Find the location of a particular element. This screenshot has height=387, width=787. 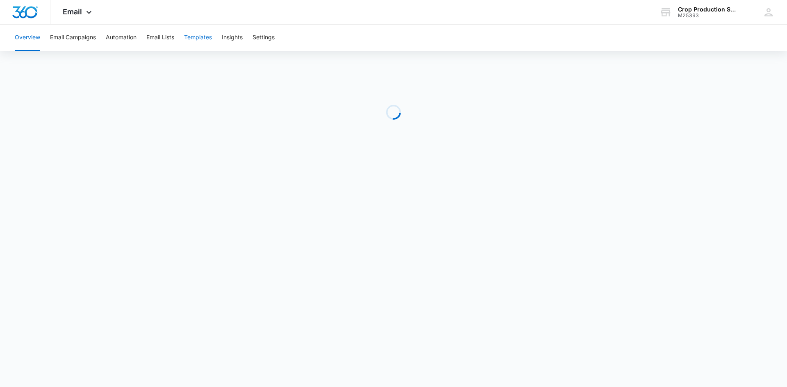

button: Automation is located at coordinates (121, 38).